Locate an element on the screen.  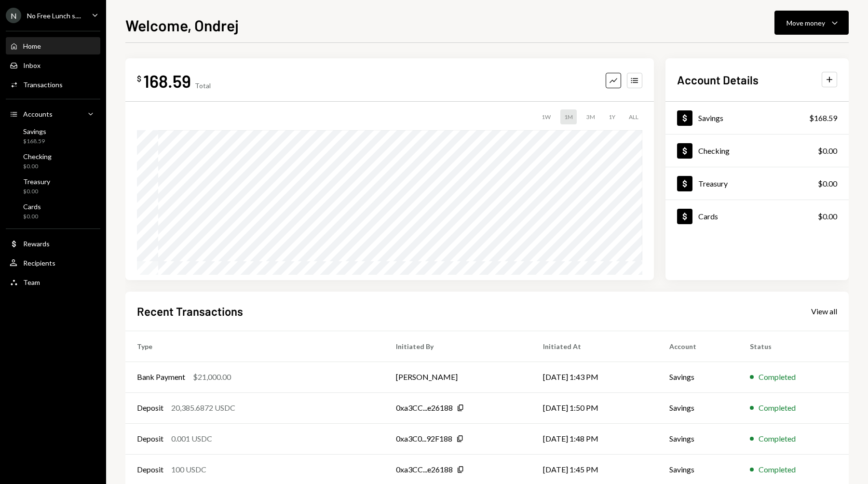
th: Type is located at coordinates (255, 346).